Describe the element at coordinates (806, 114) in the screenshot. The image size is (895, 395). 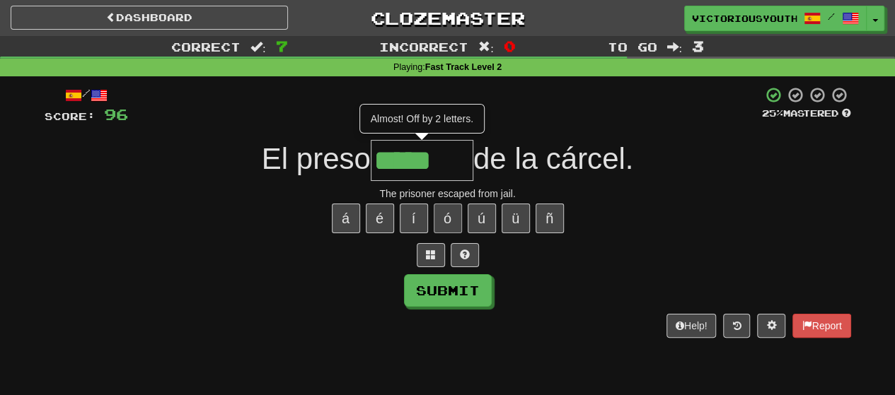
I see `div: Mastered` at that location.